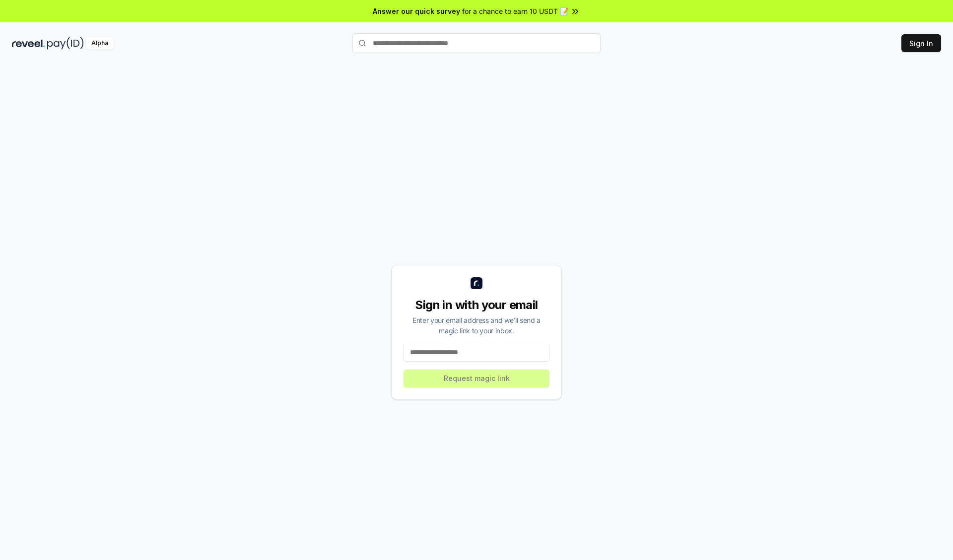 This screenshot has width=953, height=560. What do you see at coordinates (477, 326) in the screenshot?
I see `div: Enter your email address and we’ll send a magic link to your inbox.` at bounding box center [477, 326].